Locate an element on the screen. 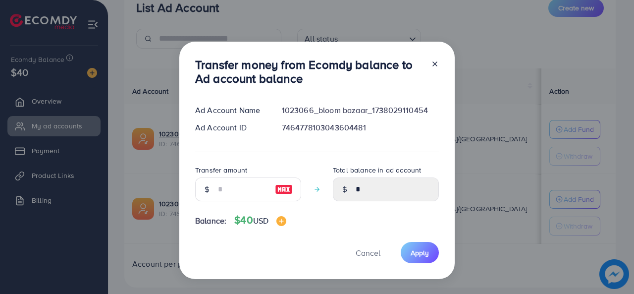 The image size is (634, 294). span: Apply is located at coordinates (420, 253).